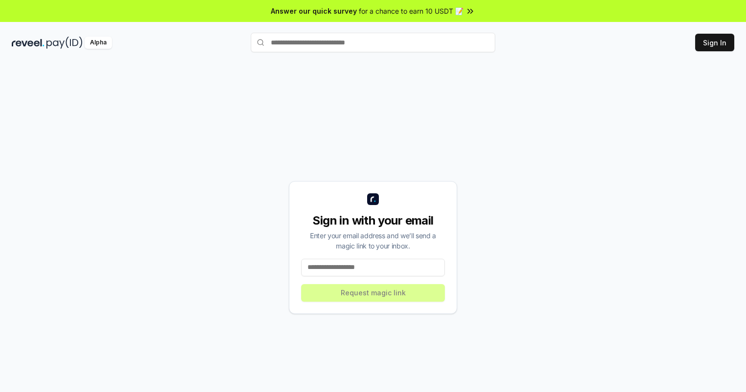 The height and width of the screenshot is (392, 746). Describe the element at coordinates (64, 43) in the screenshot. I see `img: pay_id` at that location.